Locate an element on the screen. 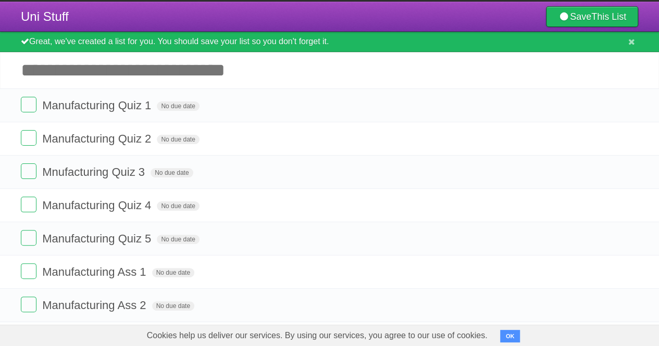 The width and height of the screenshot is (659, 346). span: Manufacturing Quiz 4 is located at coordinates (98, 205).